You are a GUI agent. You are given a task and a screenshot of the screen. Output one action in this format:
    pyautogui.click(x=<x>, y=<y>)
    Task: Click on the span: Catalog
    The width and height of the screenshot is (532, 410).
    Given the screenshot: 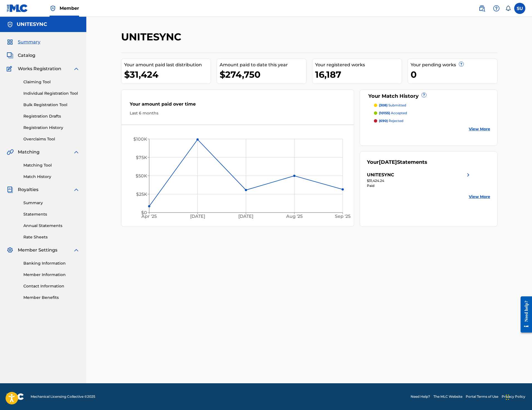 What is the action you would take?
    pyautogui.click(x=26, y=55)
    